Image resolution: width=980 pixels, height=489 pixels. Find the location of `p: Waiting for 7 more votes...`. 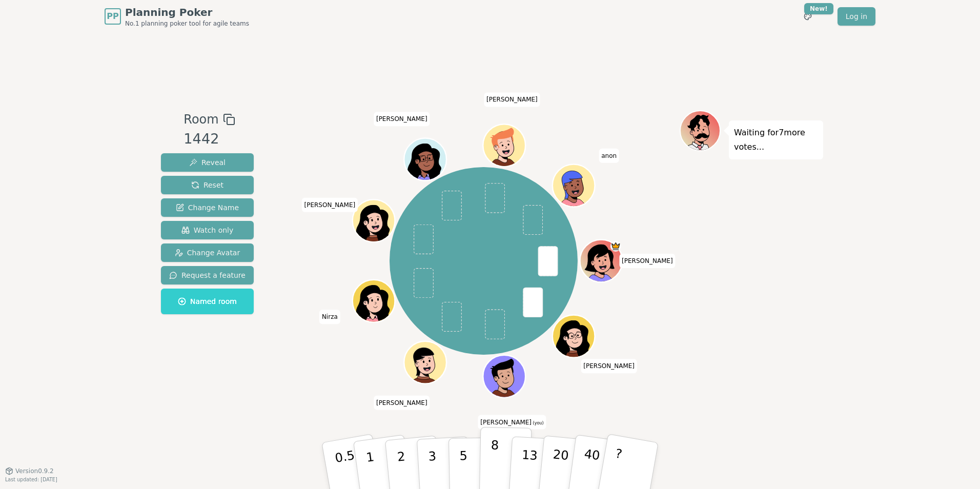

p: Waiting for 7 more votes... is located at coordinates (776, 140).